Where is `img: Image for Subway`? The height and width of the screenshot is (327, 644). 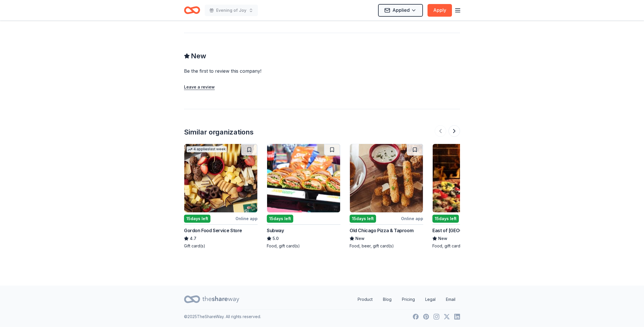
img: Image for Subway is located at coordinates (304, 178).